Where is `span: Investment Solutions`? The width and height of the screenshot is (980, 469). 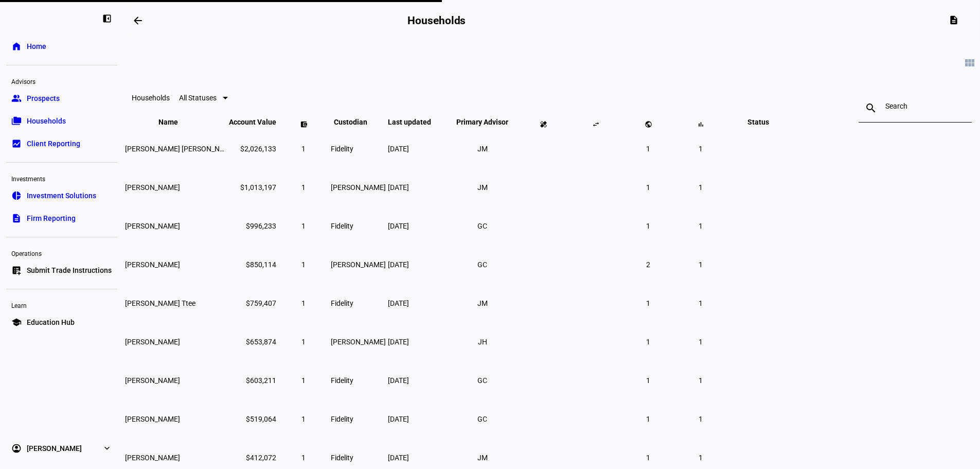 span: Investment Solutions is located at coordinates (61, 196).